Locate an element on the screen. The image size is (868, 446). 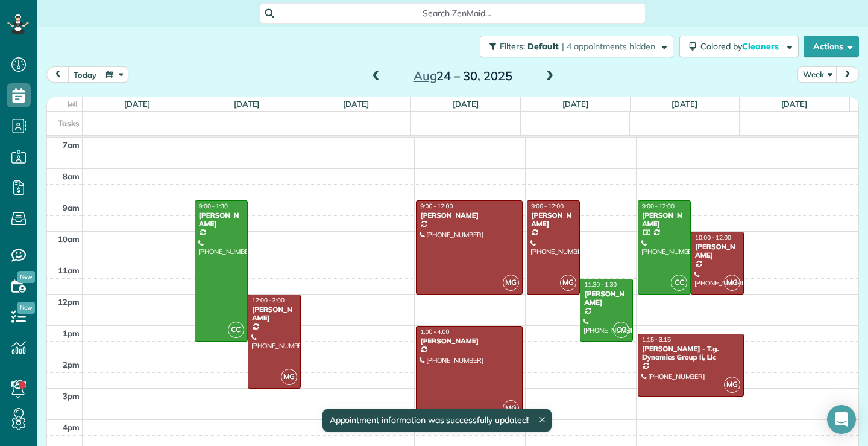
span: 1pm is located at coordinates (71, 333).